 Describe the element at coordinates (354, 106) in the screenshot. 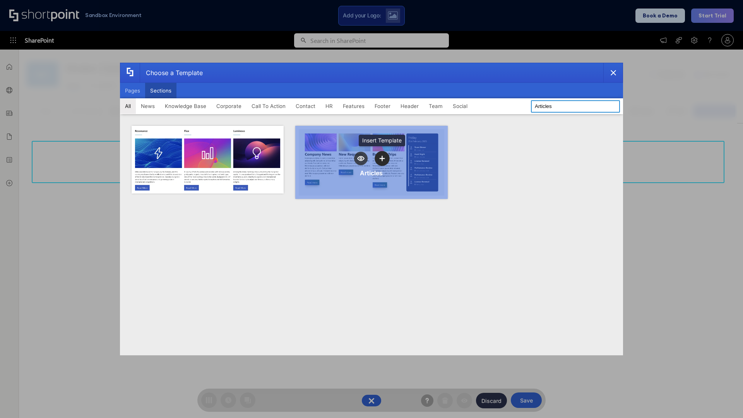

I see `button: Features` at that location.